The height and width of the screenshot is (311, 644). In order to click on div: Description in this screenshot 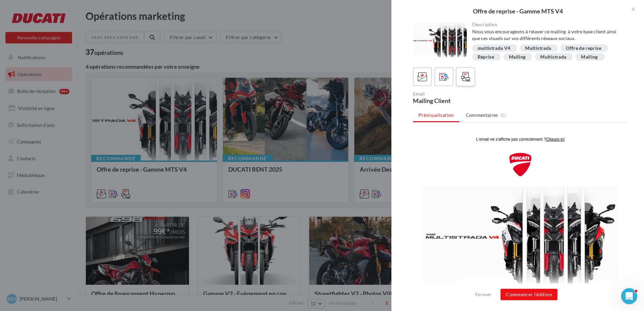, I will do `click(547, 25)`.